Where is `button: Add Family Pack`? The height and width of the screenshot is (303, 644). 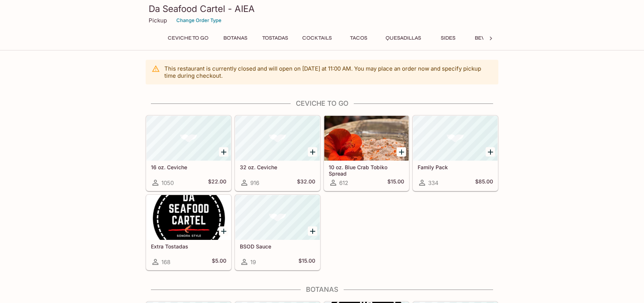 button: Add Family Pack is located at coordinates (490, 152).